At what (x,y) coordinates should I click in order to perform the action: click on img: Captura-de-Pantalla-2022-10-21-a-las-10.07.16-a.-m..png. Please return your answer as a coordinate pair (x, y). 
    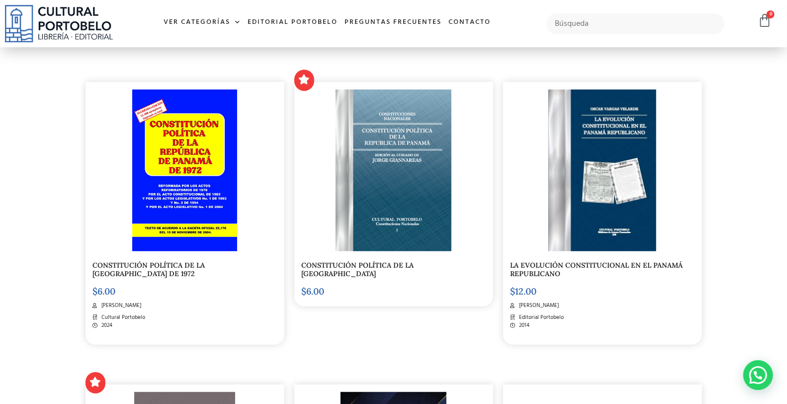
    Looking at the image, I should click on (393, 170).